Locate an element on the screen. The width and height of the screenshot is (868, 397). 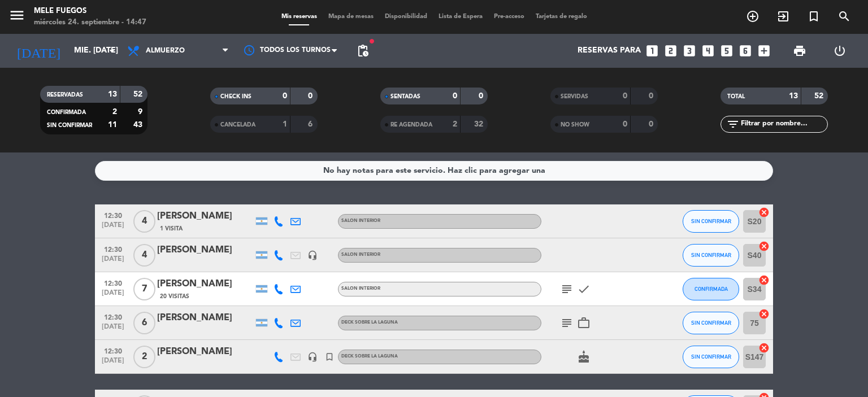
div: No hay notas para este servicio. Haz clic para agregar una is located at coordinates (434, 170).